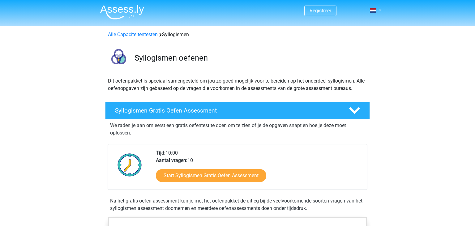 This screenshot has width=475, height=226. What do you see at coordinates (238, 85) in the screenshot?
I see `p: Dit oefenpakket is speciaal samengesteld om jou zo goed mogelijk voor te bereiden op het onderdee...` at bounding box center [238, 85].